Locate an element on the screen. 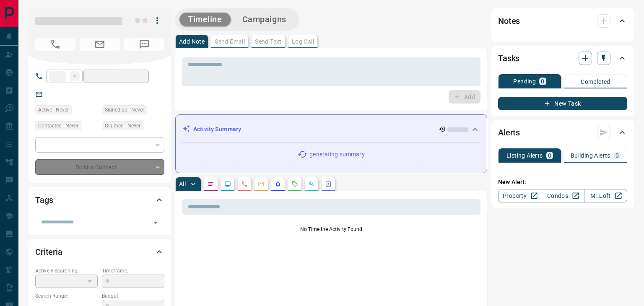 The width and height of the screenshot is (644, 306). span: Active - Never is located at coordinates (53, 110).